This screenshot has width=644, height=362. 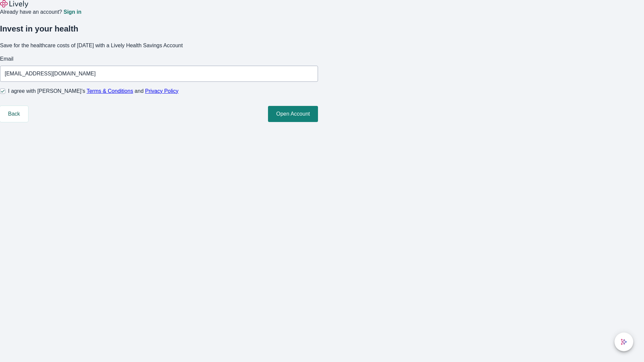 I want to click on button: chat, so click(x=624, y=342).